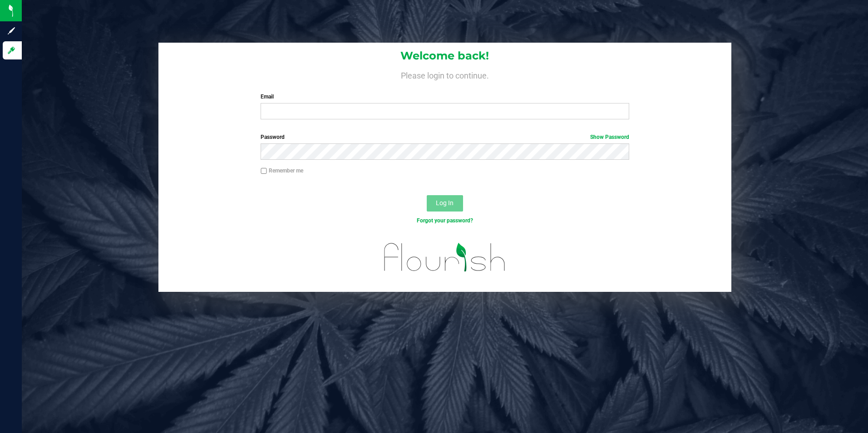 The image size is (868, 433). Describe the element at coordinates (609, 137) in the screenshot. I see `a: Show Password` at that location.